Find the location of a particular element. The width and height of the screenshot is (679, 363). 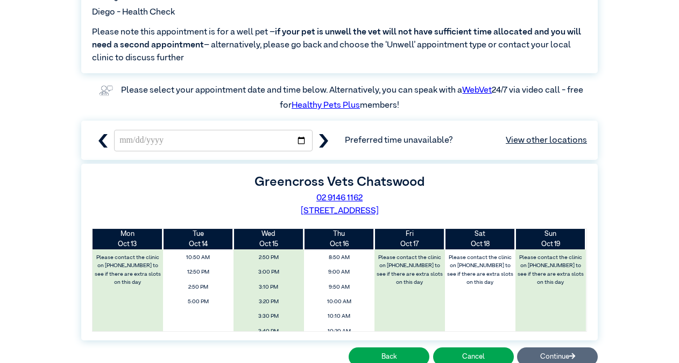

span: Diego - Health Check is located at coordinates (134, 12).